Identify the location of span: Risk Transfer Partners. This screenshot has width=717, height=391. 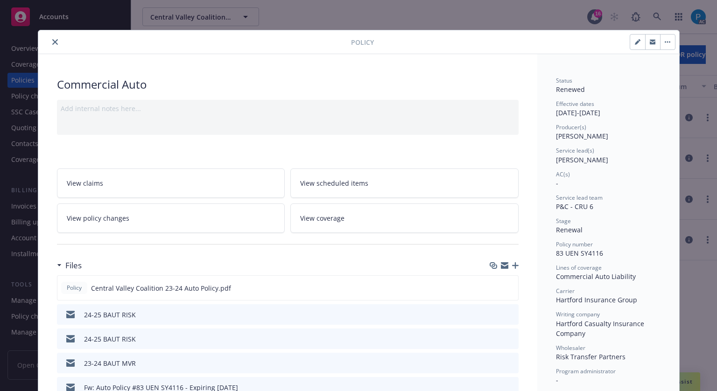
(590, 357).